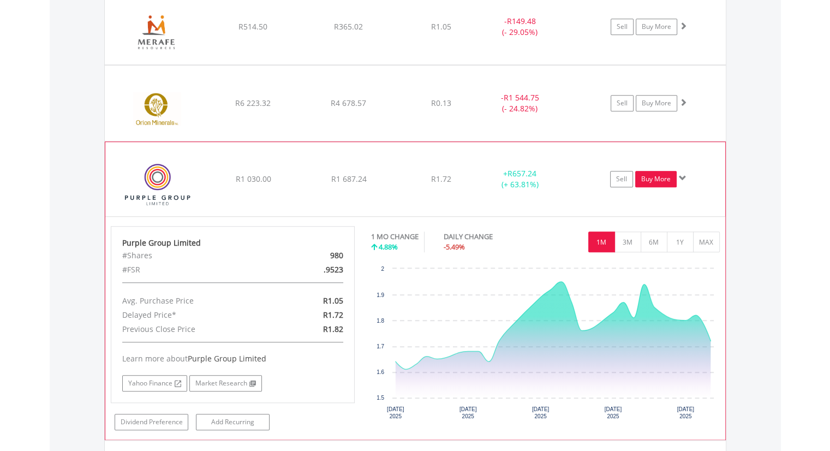 This screenshot has width=830, height=451. What do you see at coordinates (441, 103) in the screenshot?
I see `span: R0.13` at bounding box center [441, 103].